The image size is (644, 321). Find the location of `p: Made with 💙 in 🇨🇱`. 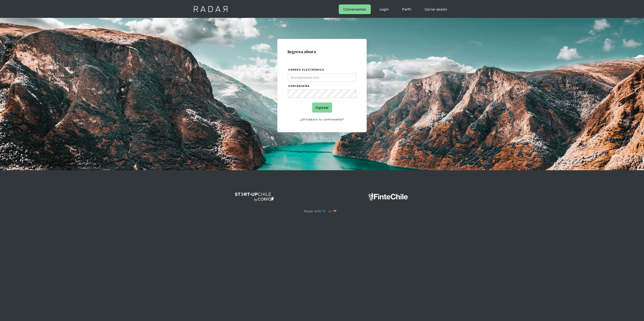

p: Made with 💙 in 🇨🇱 is located at coordinates (322, 211).